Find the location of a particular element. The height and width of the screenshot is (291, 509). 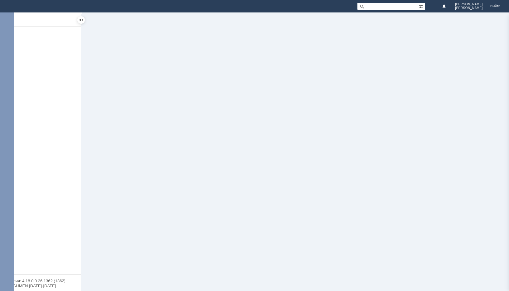

div: Скрыть меню is located at coordinates (81, 20).